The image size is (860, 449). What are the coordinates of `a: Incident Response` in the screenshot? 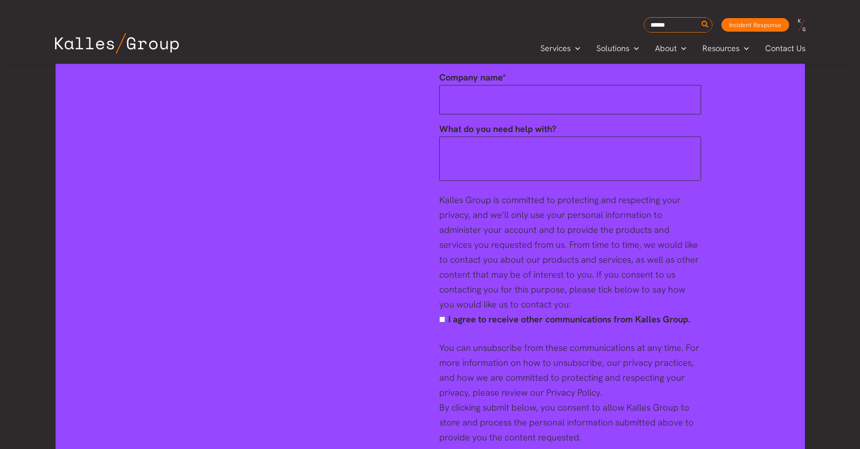 It's located at (756, 25).